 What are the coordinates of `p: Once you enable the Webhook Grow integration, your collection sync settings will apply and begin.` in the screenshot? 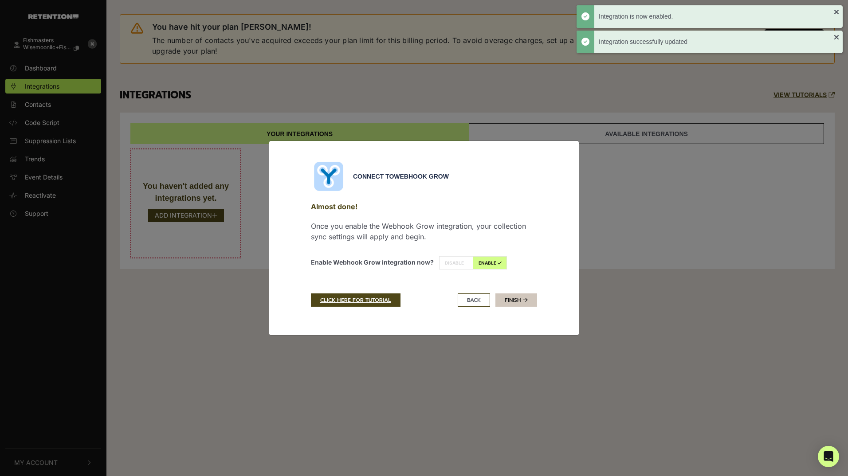 It's located at (424, 231).